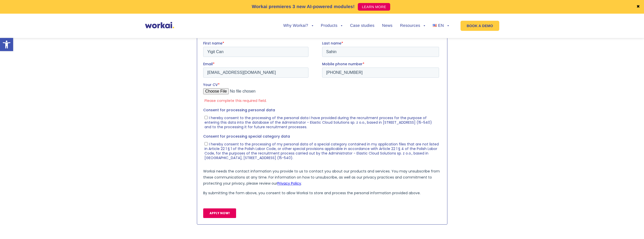 Image resolution: width=644 pixels, height=239 pixels. I want to click on a: Privacy Policy, so click(86, 143).